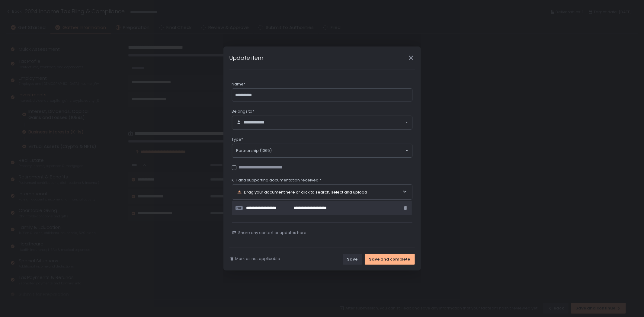  Describe the element at coordinates (390, 259) in the screenshot. I see `button: Save and complete` at that location.